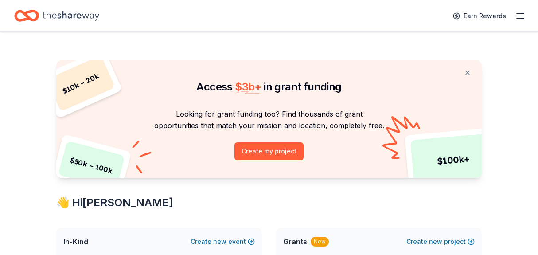 Image resolution: width=538 pixels, height=255 pixels. Describe the element at coordinates (269, 86) in the screenshot. I see `span: Access in grant funding` at that location.